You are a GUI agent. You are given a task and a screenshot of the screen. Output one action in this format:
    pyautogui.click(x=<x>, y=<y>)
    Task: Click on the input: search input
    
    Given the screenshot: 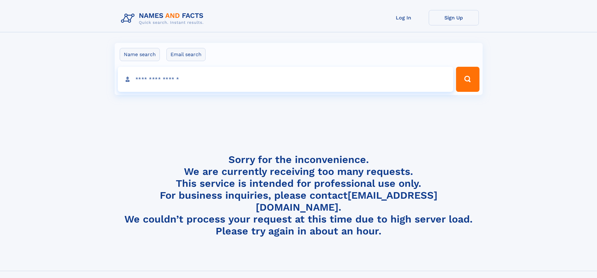 What is the action you would take?
    pyautogui.click(x=285, y=79)
    